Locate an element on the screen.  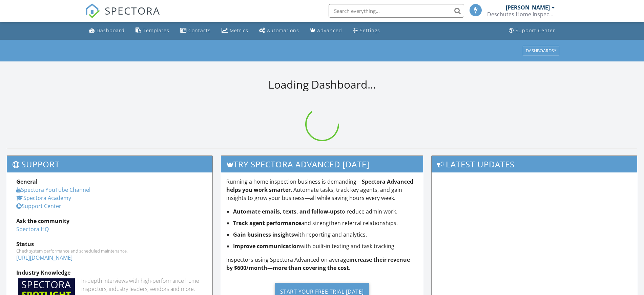
strong: Improve communication is located at coordinates (267, 246).